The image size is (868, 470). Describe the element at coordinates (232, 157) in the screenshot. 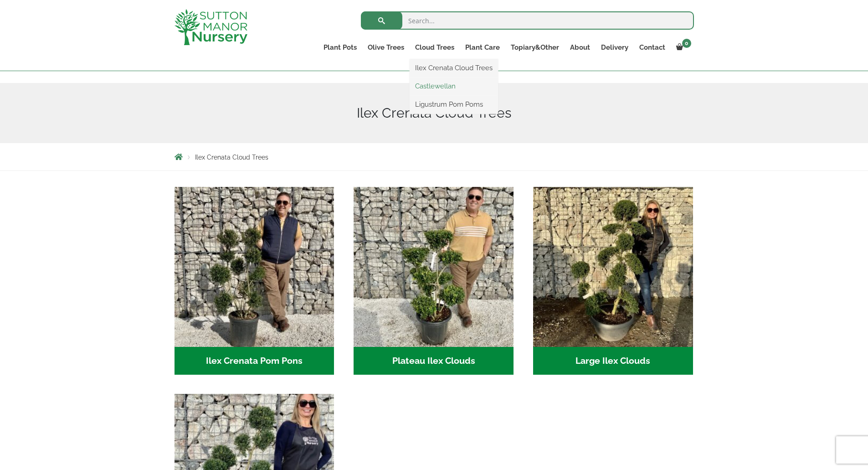

I see `span: Ilex Crenata Cloud Trees` at that location.